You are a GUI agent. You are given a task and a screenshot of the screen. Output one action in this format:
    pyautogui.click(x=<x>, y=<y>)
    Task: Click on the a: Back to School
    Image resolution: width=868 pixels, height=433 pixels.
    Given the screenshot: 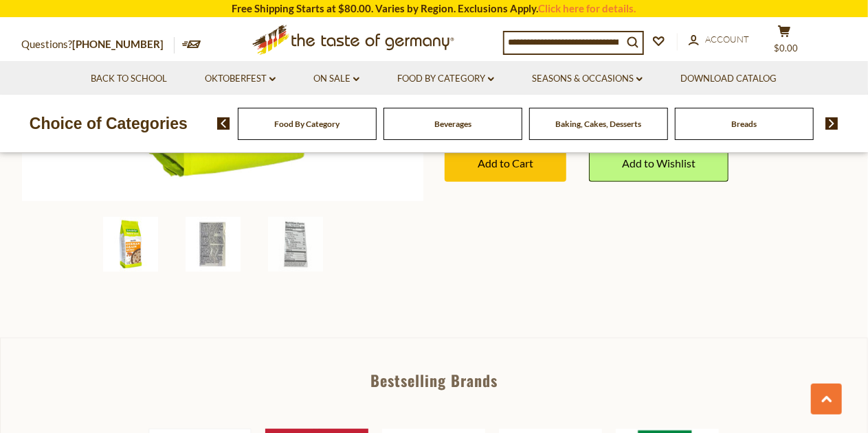 What is the action you would take?
    pyautogui.click(x=128, y=79)
    